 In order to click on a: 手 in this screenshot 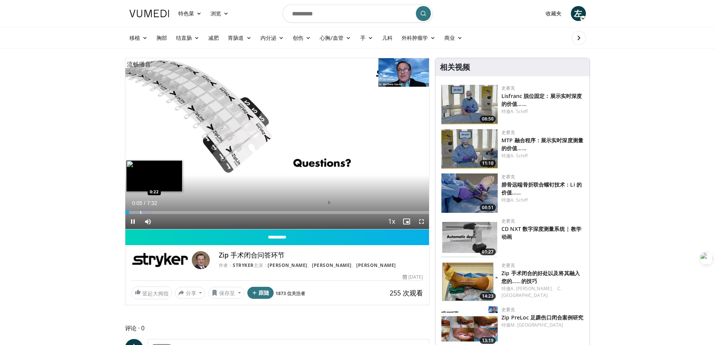, I will do `click(367, 38)`.